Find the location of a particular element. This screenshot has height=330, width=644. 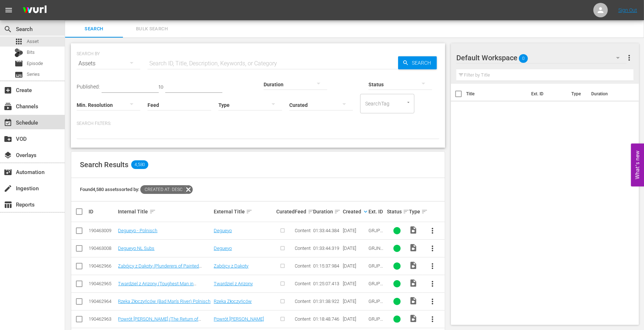

span: Overlays is located at coordinates (8, 155).